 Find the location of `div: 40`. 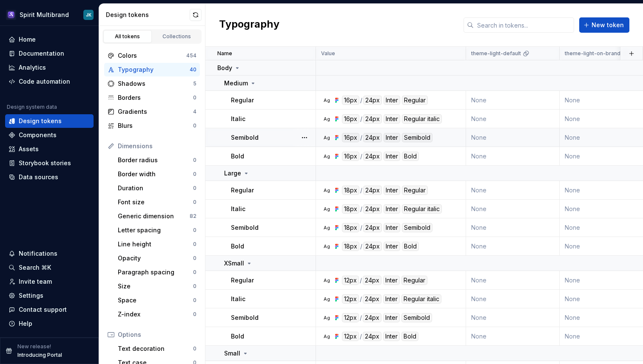

div: 40 is located at coordinates (193, 69).